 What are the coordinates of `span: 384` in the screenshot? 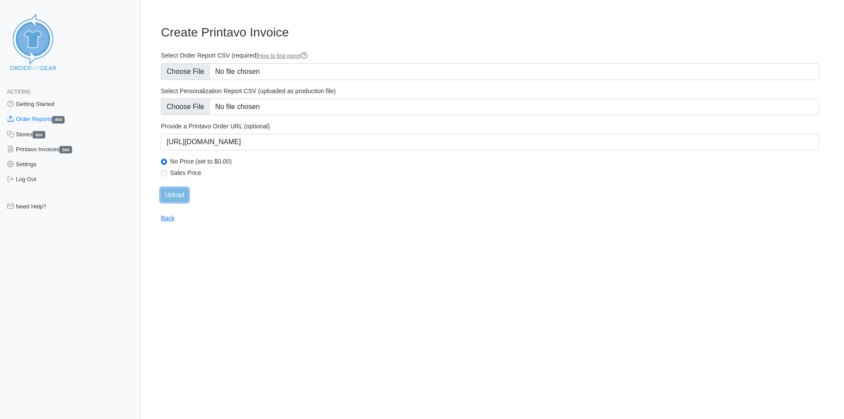 It's located at (66, 150).